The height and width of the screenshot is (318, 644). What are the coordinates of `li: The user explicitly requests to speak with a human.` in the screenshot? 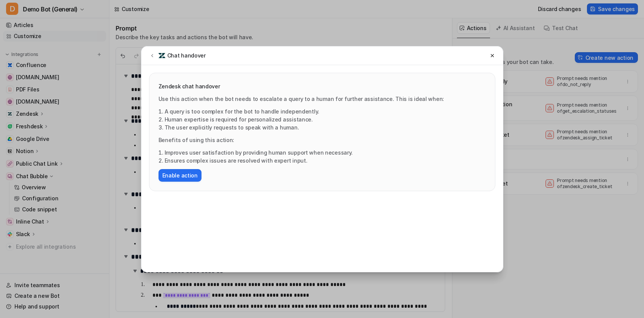 It's located at (325, 127).